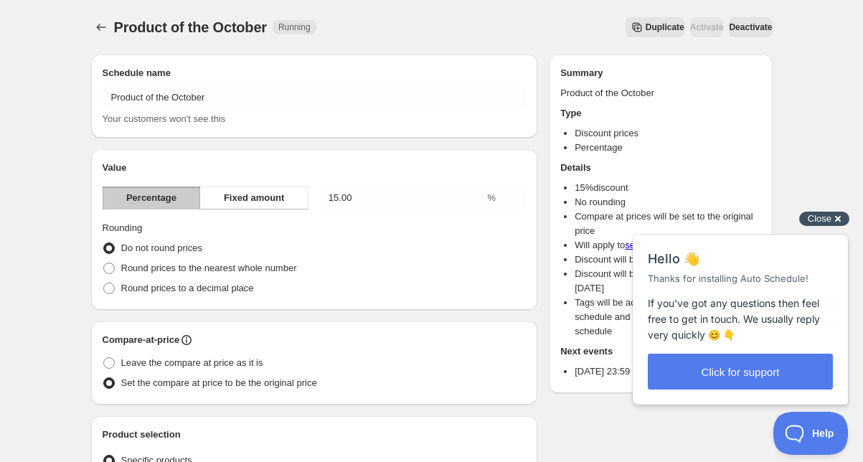  What do you see at coordinates (141, 340) in the screenshot?
I see `h2: Compare-at-price` at bounding box center [141, 340].